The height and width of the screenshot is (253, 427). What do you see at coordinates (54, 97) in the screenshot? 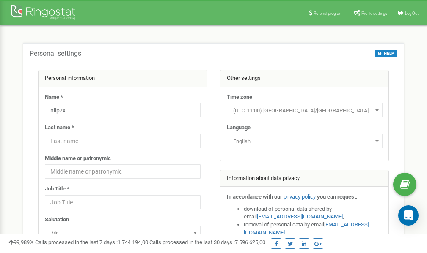
I see `label: Name *` at bounding box center [54, 97].